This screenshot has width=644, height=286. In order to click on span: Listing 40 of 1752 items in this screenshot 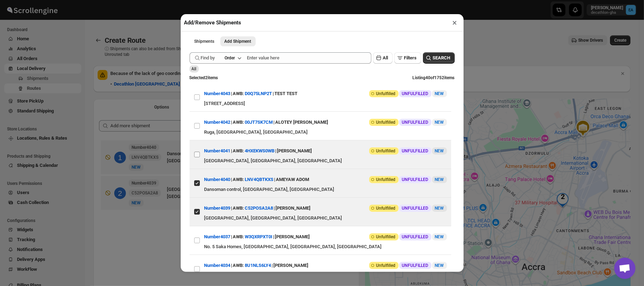, I will do `click(433, 78)`.